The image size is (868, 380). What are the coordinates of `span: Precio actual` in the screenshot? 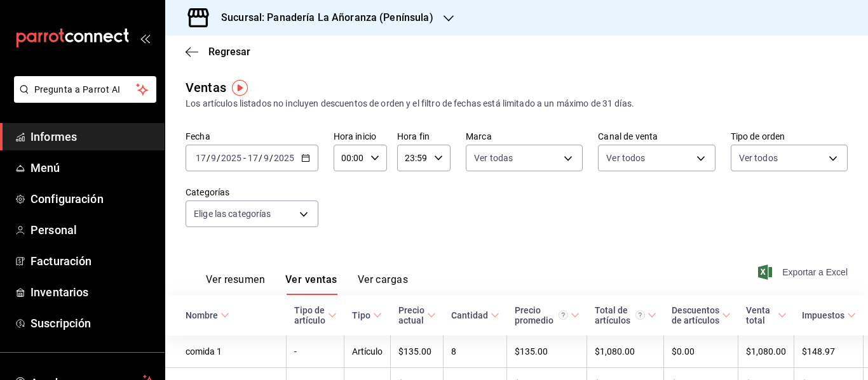 It's located at (417, 315).